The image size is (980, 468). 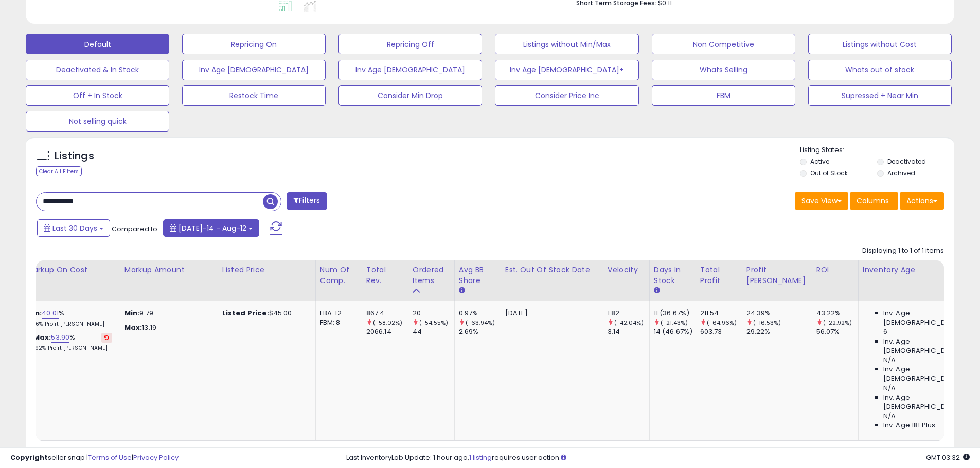 What do you see at coordinates (901, 173) in the screenshot?
I see `label: Archived` at bounding box center [901, 173].